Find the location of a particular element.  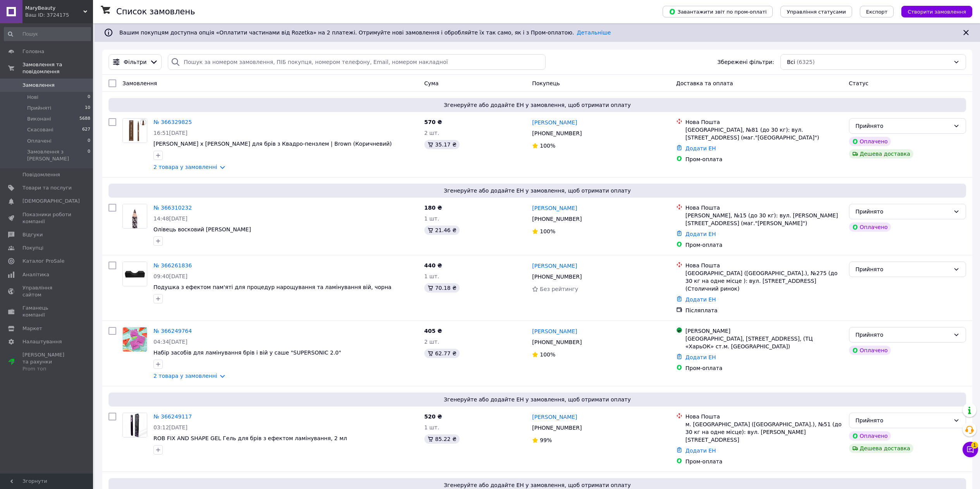

span: Каталог ProSale is located at coordinates (43, 261).